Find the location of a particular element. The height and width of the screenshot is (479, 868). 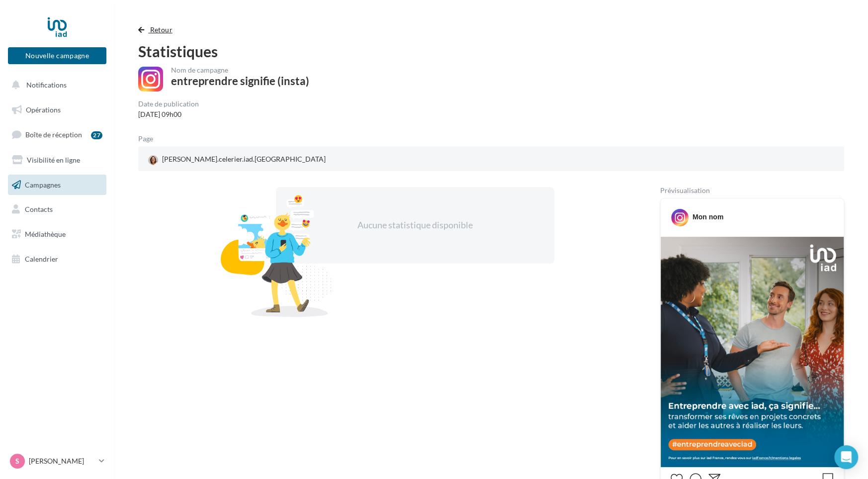

div: Date de publication is located at coordinates (168, 104).